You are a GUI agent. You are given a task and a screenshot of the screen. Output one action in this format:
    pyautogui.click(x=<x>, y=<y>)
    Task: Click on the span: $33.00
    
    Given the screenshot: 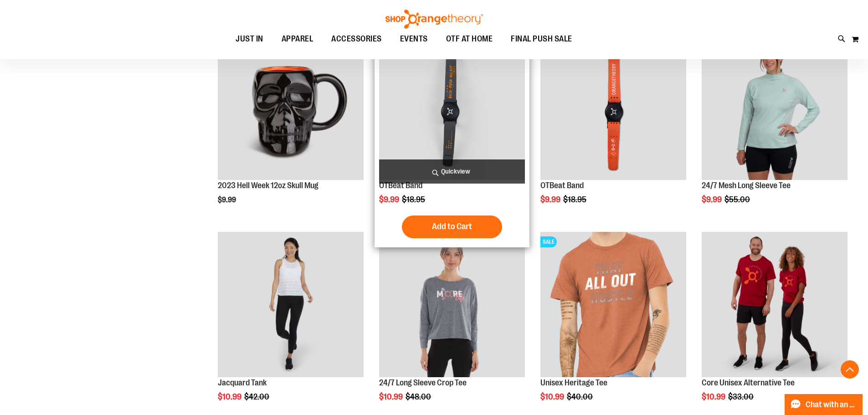 What is the action you would take?
    pyautogui.click(x=742, y=397)
    